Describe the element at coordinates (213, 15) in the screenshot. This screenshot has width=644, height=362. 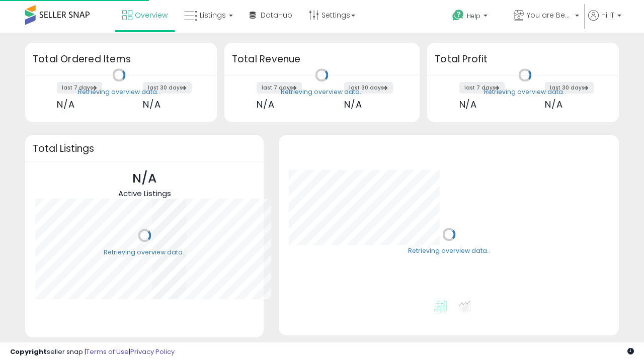
I see `span: Listings` at that location.